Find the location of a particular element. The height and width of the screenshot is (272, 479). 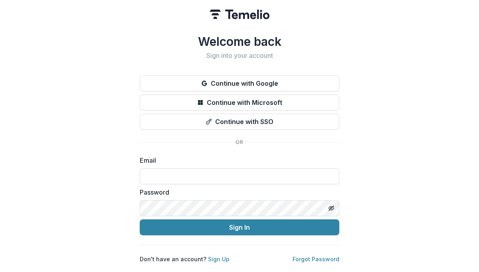

label: Email is located at coordinates (237, 160).